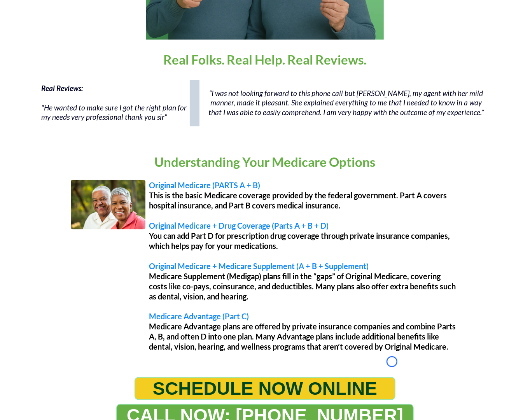  Describe the element at coordinates (62, 88) in the screenshot. I see `span: Real Reviews:` at that location.